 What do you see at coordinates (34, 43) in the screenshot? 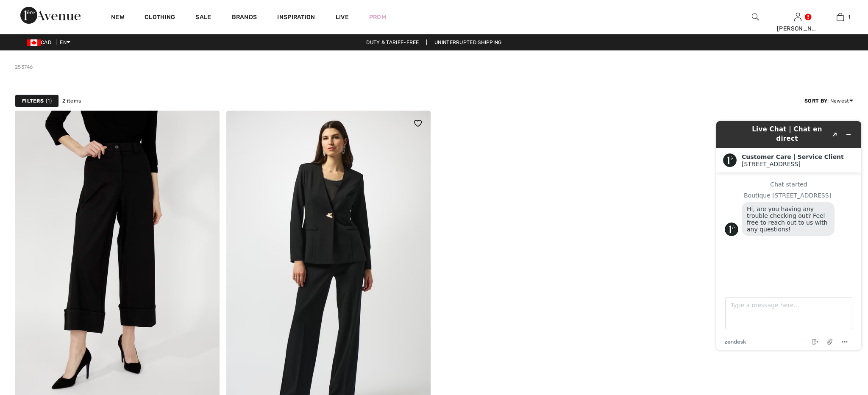
I see `img: Canadian Dollar` at bounding box center [34, 43].